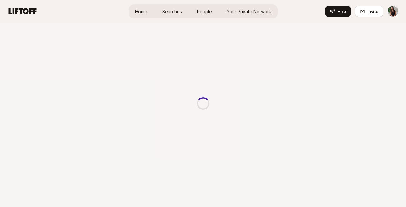 This screenshot has height=207, width=406. What do you see at coordinates (141, 11) in the screenshot?
I see `span: Home` at bounding box center [141, 11].